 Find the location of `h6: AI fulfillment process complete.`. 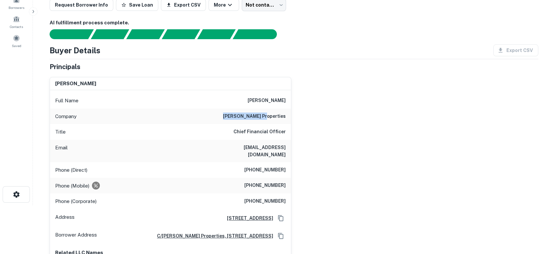

h6: AI fulfillment process complete. is located at coordinates (294, 23).